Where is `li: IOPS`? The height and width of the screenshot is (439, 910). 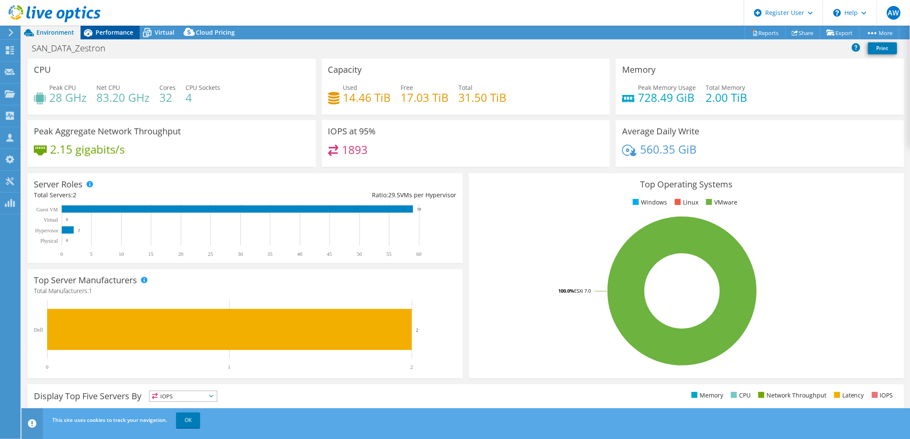
li: IOPS is located at coordinates (881, 396).